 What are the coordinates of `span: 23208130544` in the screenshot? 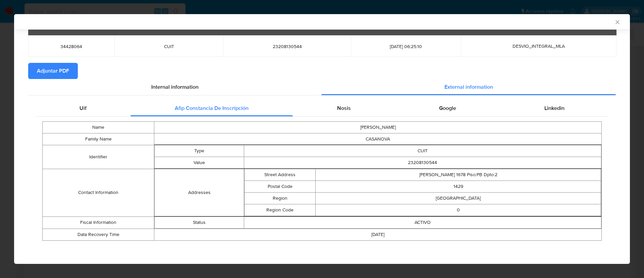 It's located at (287, 46).